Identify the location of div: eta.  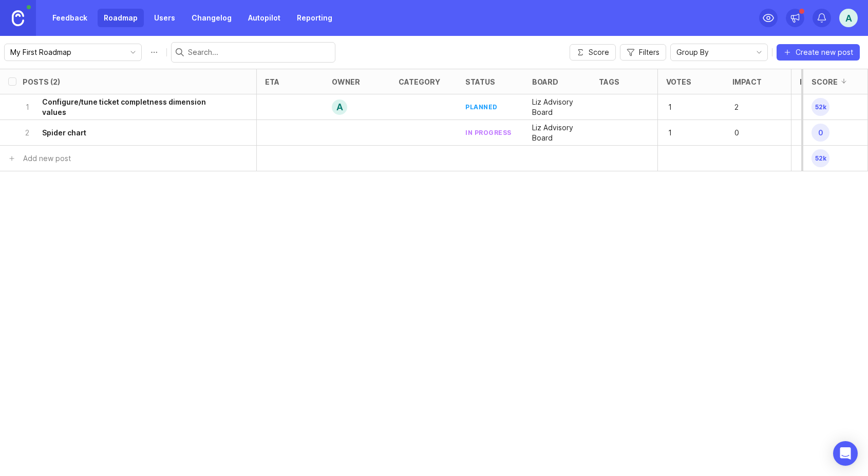
(272, 82).